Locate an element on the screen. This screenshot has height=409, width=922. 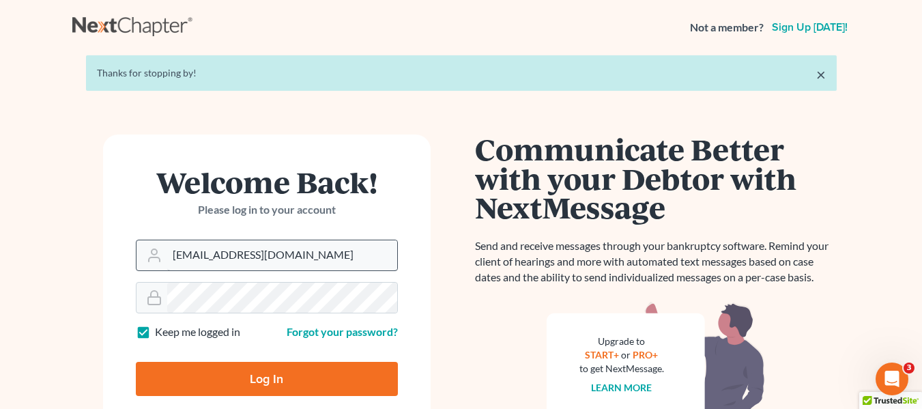
p: Please log in to your account is located at coordinates (267, 210).